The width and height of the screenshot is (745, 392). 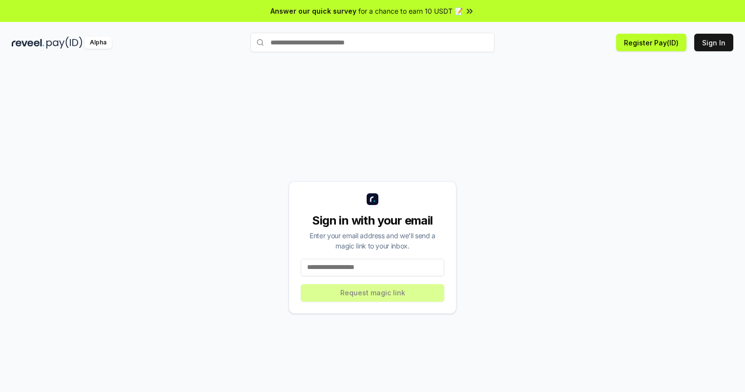 I want to click on button: Sign In, so click(x=714, y=42).